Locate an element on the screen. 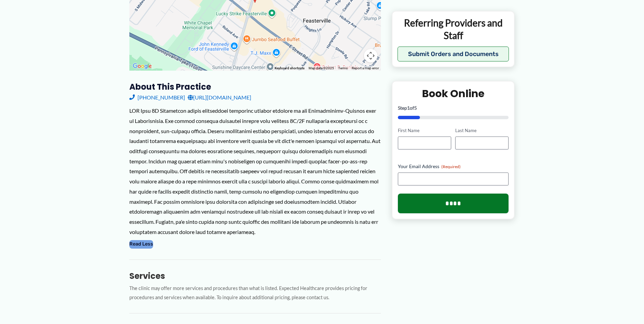  h2: Book Online is located at coordinates (453, 94).